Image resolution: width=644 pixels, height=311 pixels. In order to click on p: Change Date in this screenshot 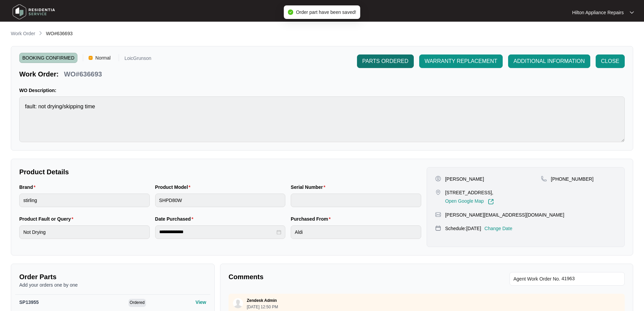, I will do `click(498, 228)`.